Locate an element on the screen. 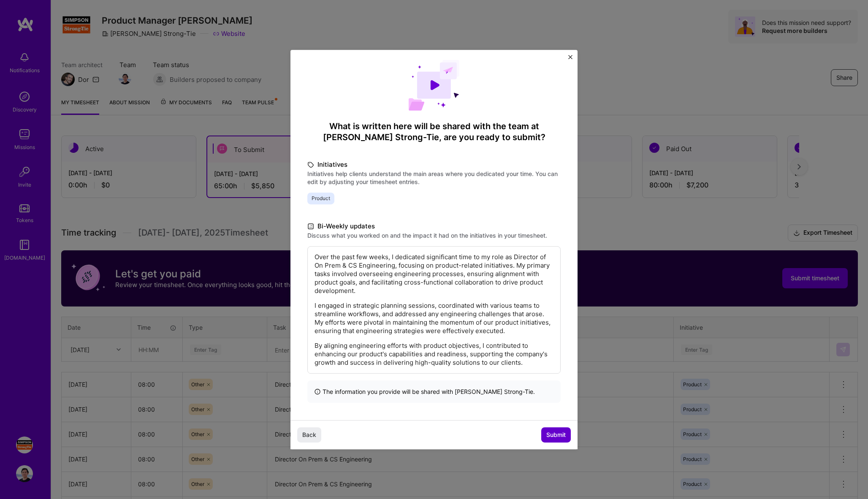 The height and width of the screenshot is (499, 868). button: Close is located at coordinates (570, 59).